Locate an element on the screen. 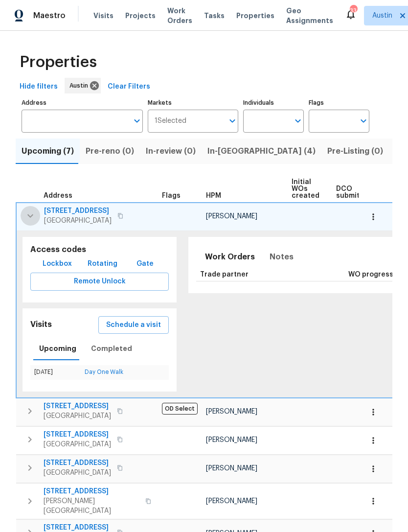 This screenshot has height=532, width=408. span: Flags is located at coordinates (171, 196).